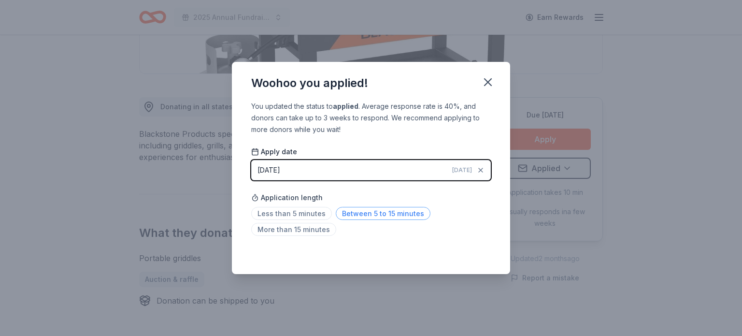 The height and width of the screenshot is (336, 742). What do you see at coordinates (371, 118) in the screenshot?
I see `div: You updated the status to . Average response rate is 40%, and donors can take up to 3 weeks to re...` at bounding box center [371, 118].